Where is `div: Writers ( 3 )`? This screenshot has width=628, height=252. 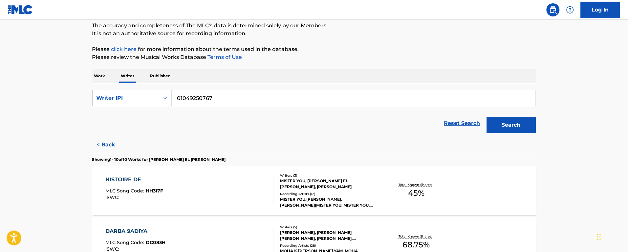
div: Writers ( 3 ) is located at coordinates (330, 175).